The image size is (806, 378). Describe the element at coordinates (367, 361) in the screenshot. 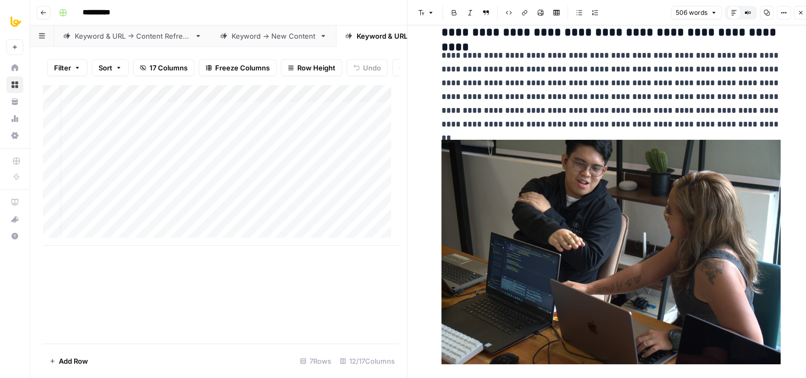

I see `div: 12/17 Columns` at that location.